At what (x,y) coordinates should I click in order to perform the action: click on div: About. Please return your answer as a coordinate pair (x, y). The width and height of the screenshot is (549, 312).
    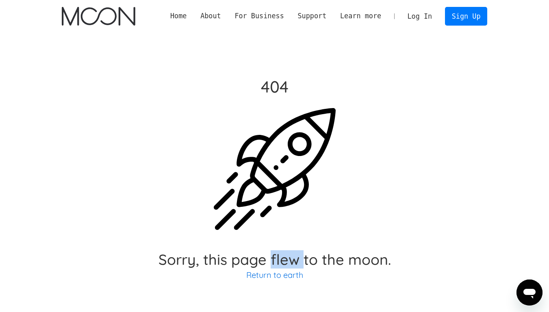
    Looking at the image, I should click on (210, 16).